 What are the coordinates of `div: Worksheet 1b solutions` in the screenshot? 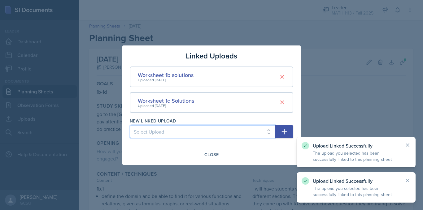 It's located at (166, 75).